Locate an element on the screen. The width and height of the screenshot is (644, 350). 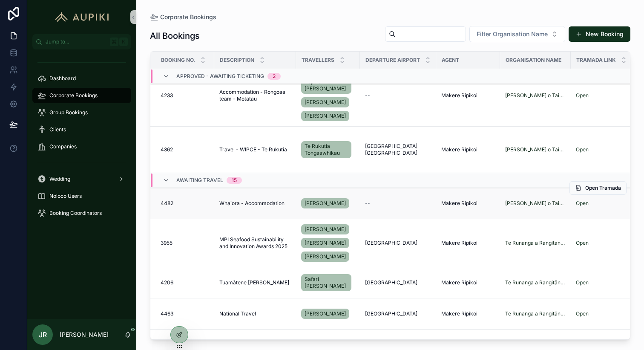
span: Tramada Link is located at coordinates (596, 60).